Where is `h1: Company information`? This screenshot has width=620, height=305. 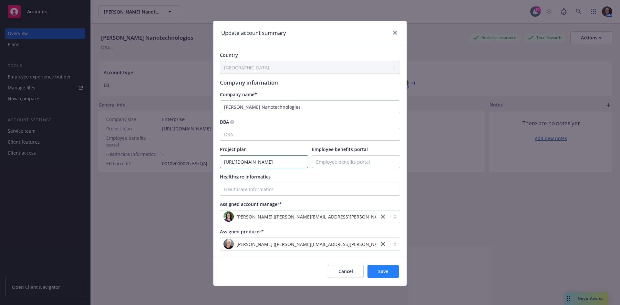
h1: Company information is located at coordinates (310, 82).